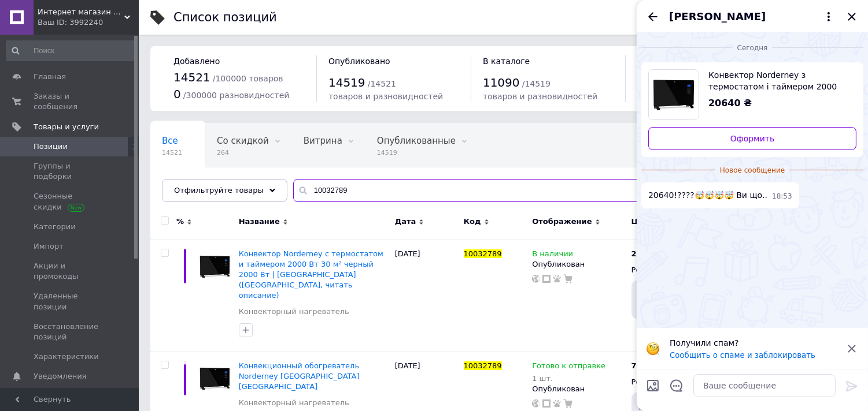 This screenshot has width=868, height=411. What do you see at coordinates (406, 222) in the screenshot?
I see `span: Дата` at bounding box center [406, 222].